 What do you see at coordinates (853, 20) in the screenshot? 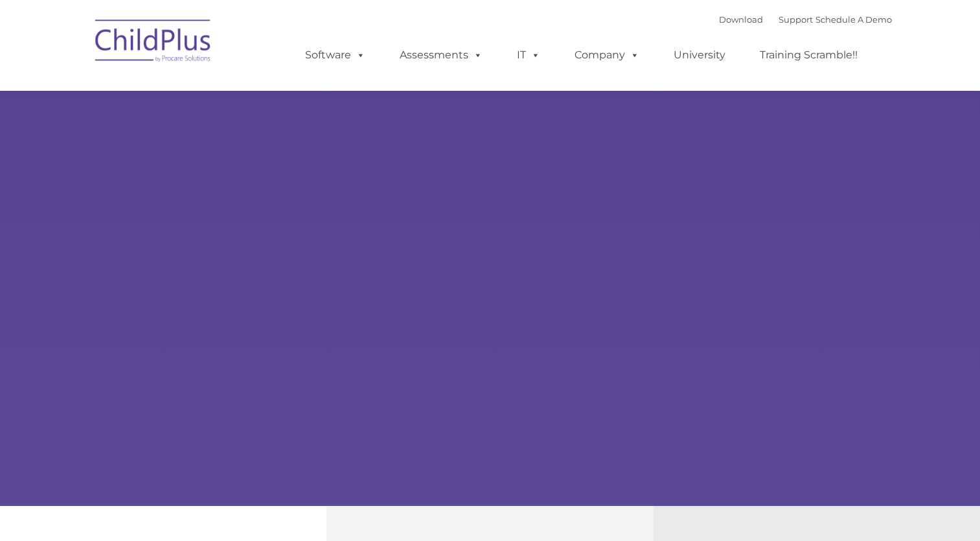
I see `a: Schedule A Demo` at bounding box center [853, 20].